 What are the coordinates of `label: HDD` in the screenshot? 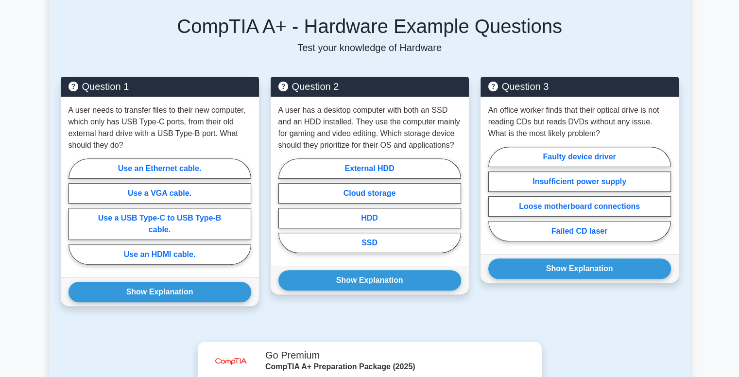 It's located at (370, 218).